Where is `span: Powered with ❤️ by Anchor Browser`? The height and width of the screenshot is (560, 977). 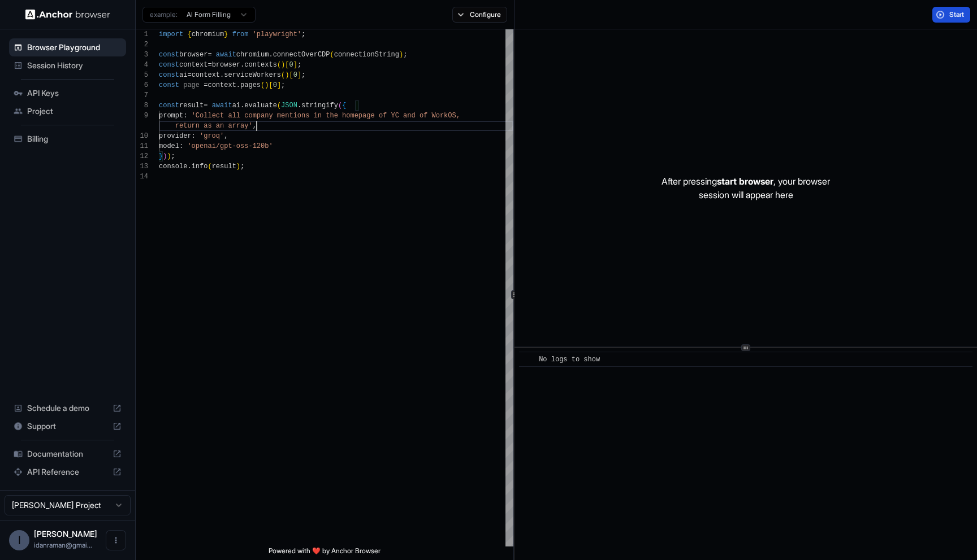 span: Powered with ❤️ by Anchor Browser is located at coordinates (324, 554).